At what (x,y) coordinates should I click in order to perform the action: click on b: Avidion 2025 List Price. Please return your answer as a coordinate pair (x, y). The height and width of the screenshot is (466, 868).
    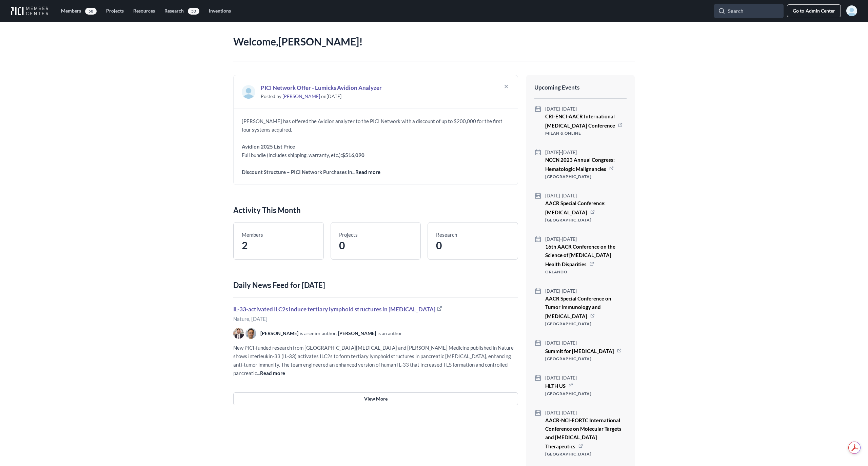
    Looking at the image, I should click on (268, 147).